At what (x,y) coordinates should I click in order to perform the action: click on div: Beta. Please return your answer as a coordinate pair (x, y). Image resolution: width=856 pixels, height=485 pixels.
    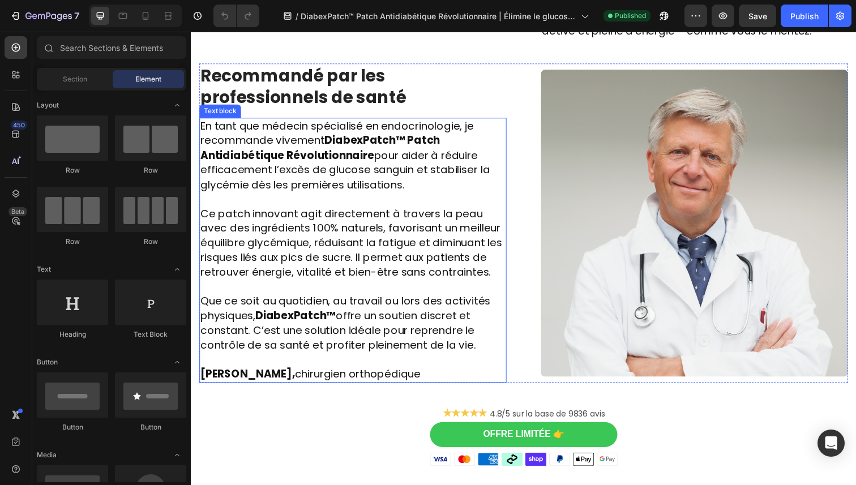
    Looking at the image, I should click on (18, 212).